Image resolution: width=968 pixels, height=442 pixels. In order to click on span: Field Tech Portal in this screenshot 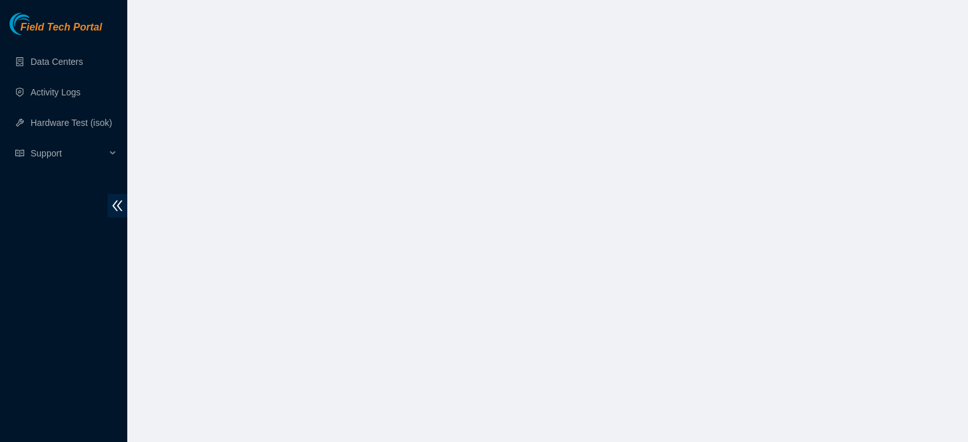, I will do `click(61, 27)`.